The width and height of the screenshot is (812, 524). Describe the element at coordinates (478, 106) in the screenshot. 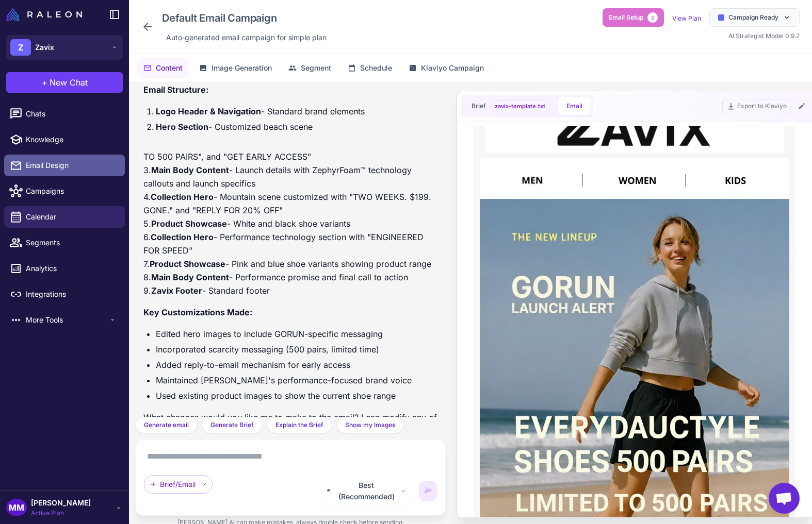

I see `span: Brief` at that location.